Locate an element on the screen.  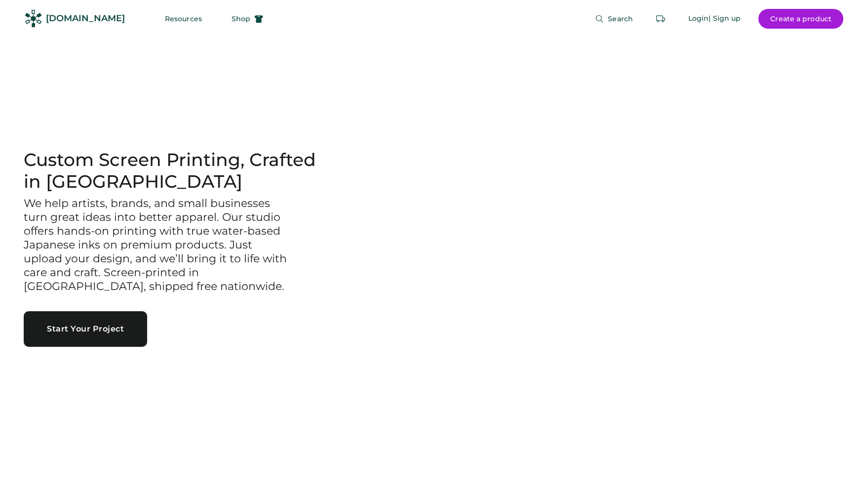
button: Search is located at coordinates (614, 18).